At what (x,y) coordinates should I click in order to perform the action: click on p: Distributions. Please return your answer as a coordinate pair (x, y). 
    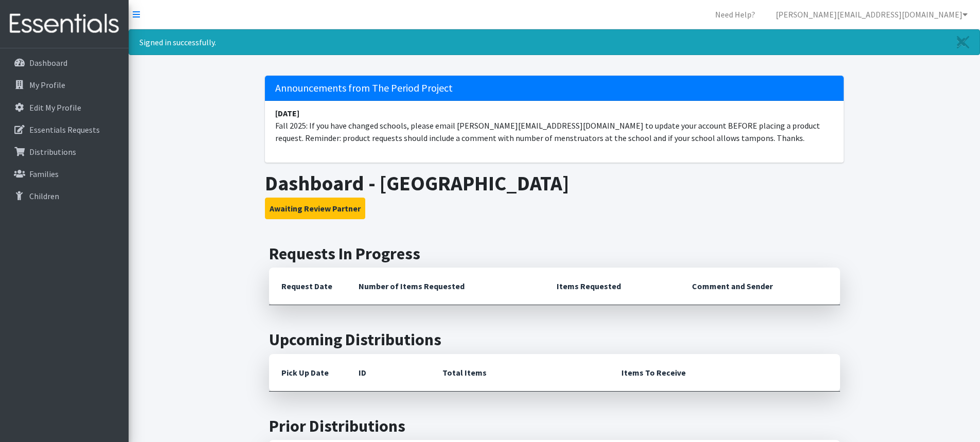
    Looking at the image, I should click on (53, 152).